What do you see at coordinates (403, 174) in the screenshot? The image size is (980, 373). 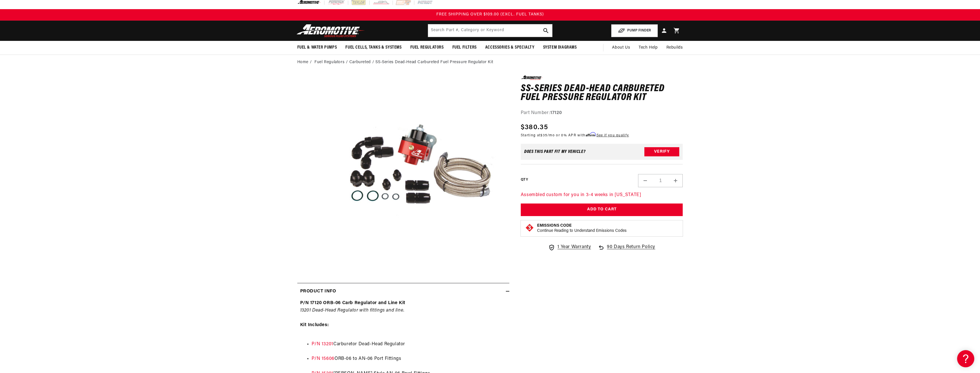 I see `media-gallery: Gallery Viewer` at bounding box center [403, 174].